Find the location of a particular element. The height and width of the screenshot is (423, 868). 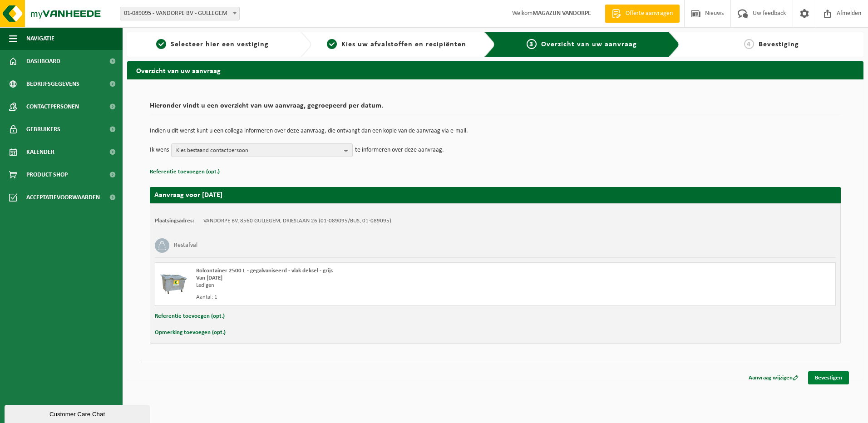

p: Indien u dit wenst kunt u een collega informeren over deze aanvraag, die ontvangt dan een kopie v... is located at coordinates (496, 131).